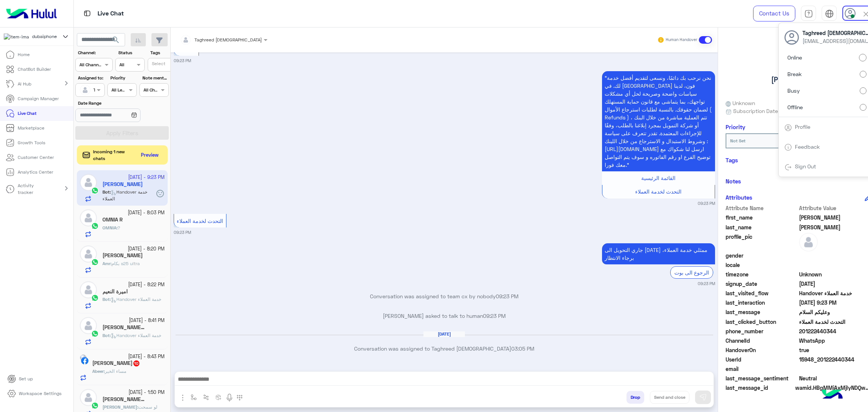 Image resolution: width=868 pixels, height=412 pixels. What do you see at coordinates (36, 157) in the screenshot?
I see `p: Customer Center` at bounding box center [36, 157].